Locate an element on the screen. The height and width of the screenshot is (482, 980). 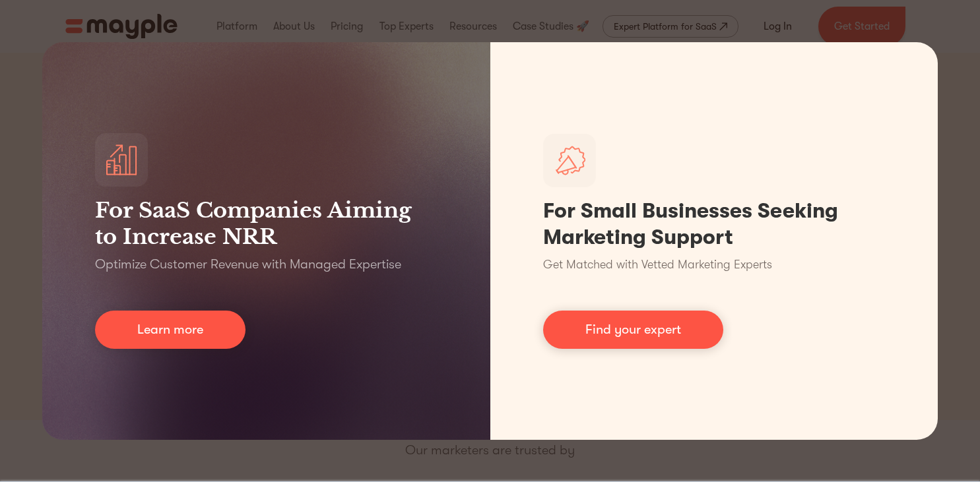
p: Optimize Customer Revenue with Managed Expertise is located at coordinates (248, 264).